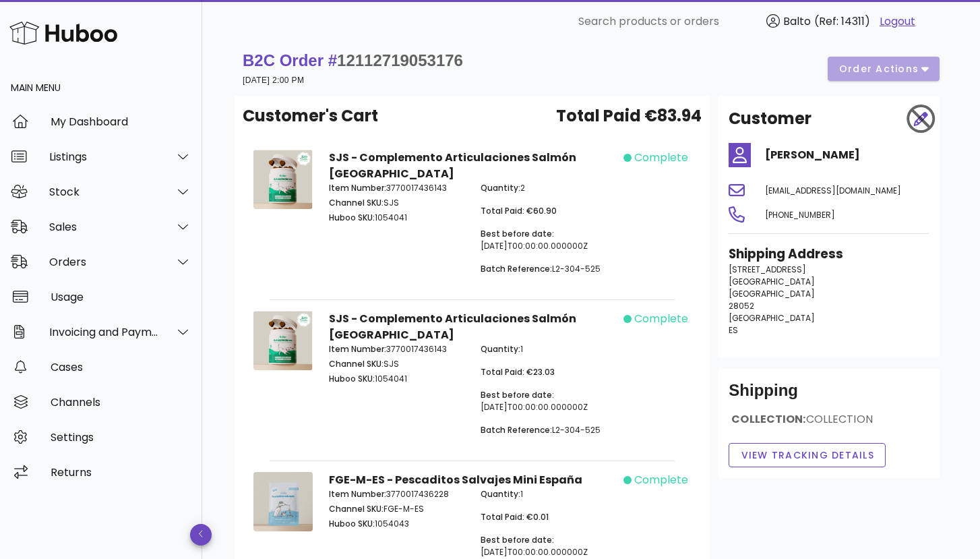 Image resolution: width=980 pixels, height=559 pixels. I want to click on span: Total Paid: €0.01, so click(514, 517).